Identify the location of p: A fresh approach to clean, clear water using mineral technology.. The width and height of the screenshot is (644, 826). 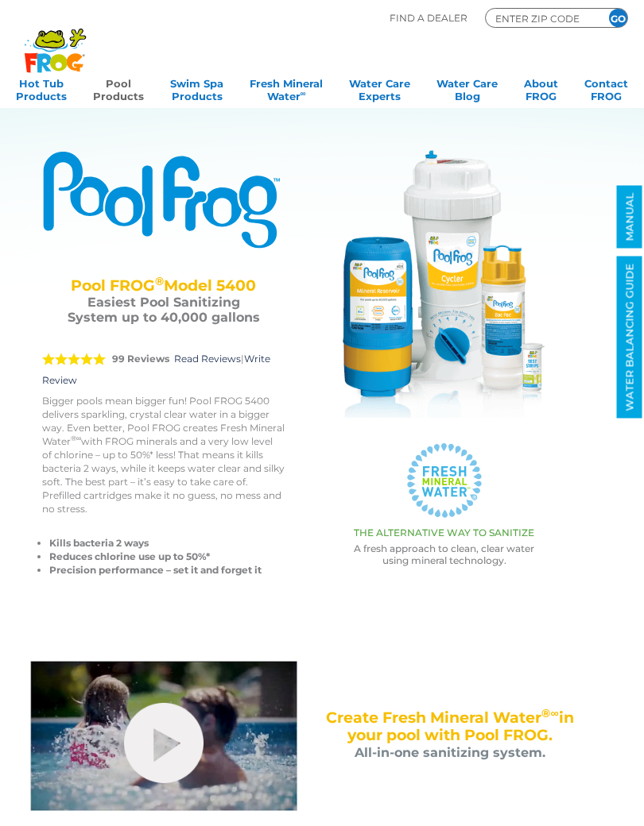
(443, 555).